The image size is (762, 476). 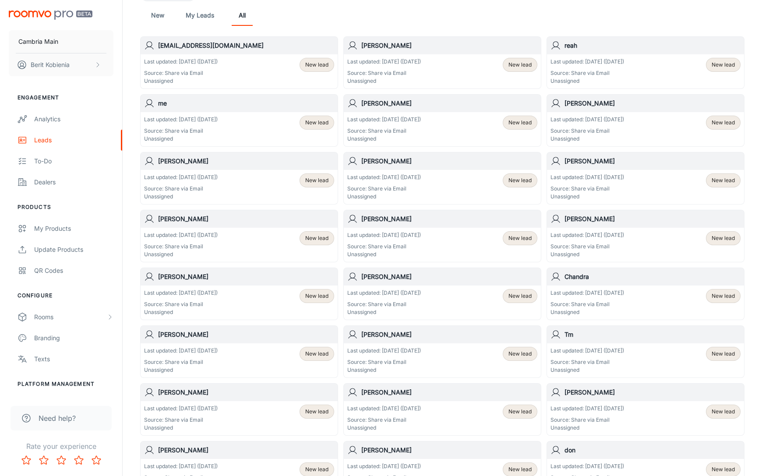 I want to click on div: Dealers, so click(x=74, y=182).